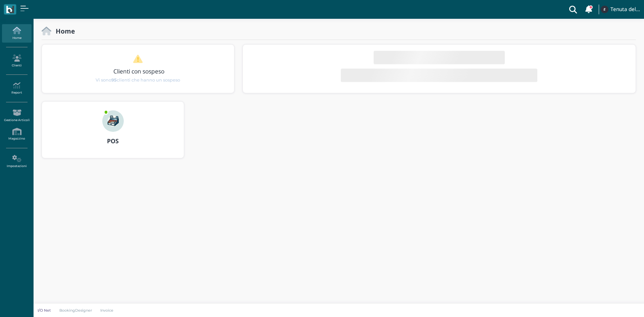  I want to click on span: Vi sono clienti che hanno un sospeso, so click(138, 80).